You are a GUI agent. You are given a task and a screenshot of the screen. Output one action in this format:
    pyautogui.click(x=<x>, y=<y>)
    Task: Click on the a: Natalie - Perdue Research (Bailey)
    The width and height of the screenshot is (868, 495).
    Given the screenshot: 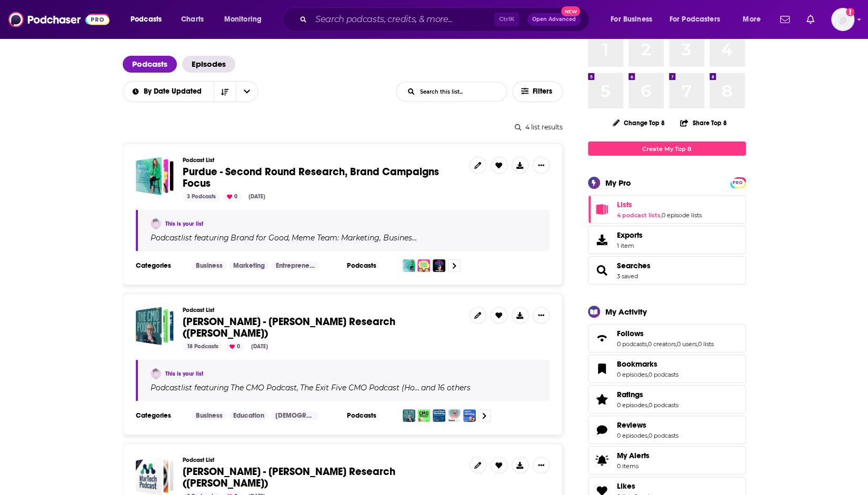 What is the action you would take?
    pyautogui.click(x=154, y=476)
    